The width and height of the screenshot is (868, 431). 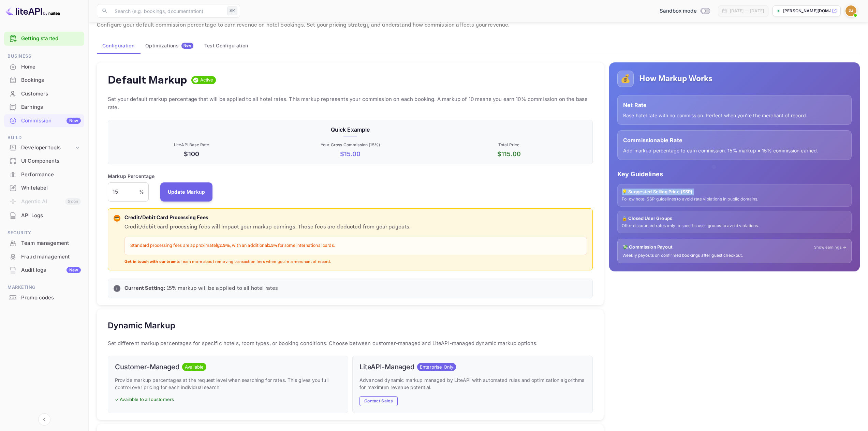 I want to click on a: Audit logsNew, so click(x=44, y=269).